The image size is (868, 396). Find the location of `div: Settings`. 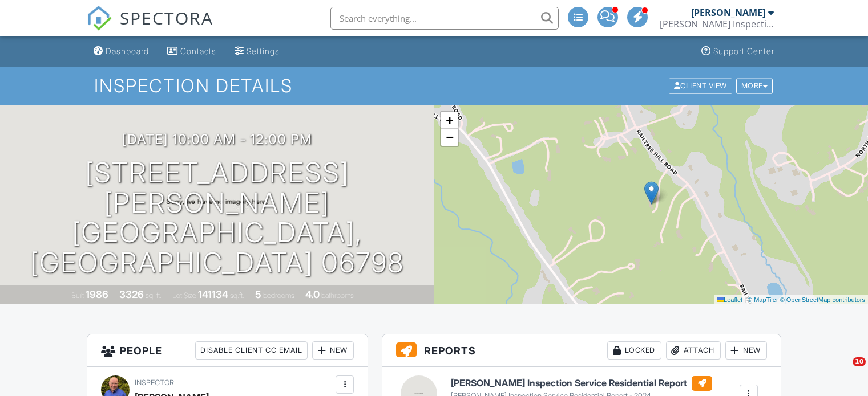

div: Settings is located at coordinates (263, 51).